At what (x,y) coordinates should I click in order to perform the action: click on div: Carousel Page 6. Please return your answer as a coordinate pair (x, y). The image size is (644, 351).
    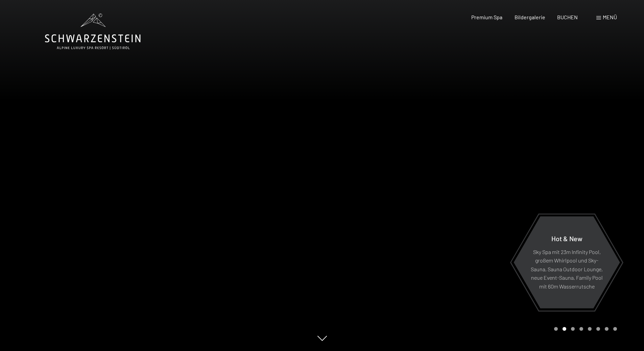
    Looking at the image, I should click on (598, 329).